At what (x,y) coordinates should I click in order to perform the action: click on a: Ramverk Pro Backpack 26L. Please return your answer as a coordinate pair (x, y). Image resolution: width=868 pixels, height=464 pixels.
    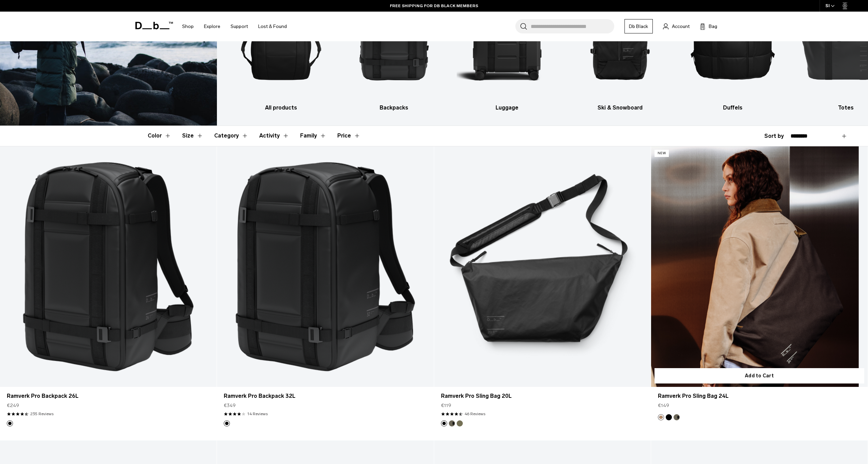
    Looking at the image, I should click on (108, 396).